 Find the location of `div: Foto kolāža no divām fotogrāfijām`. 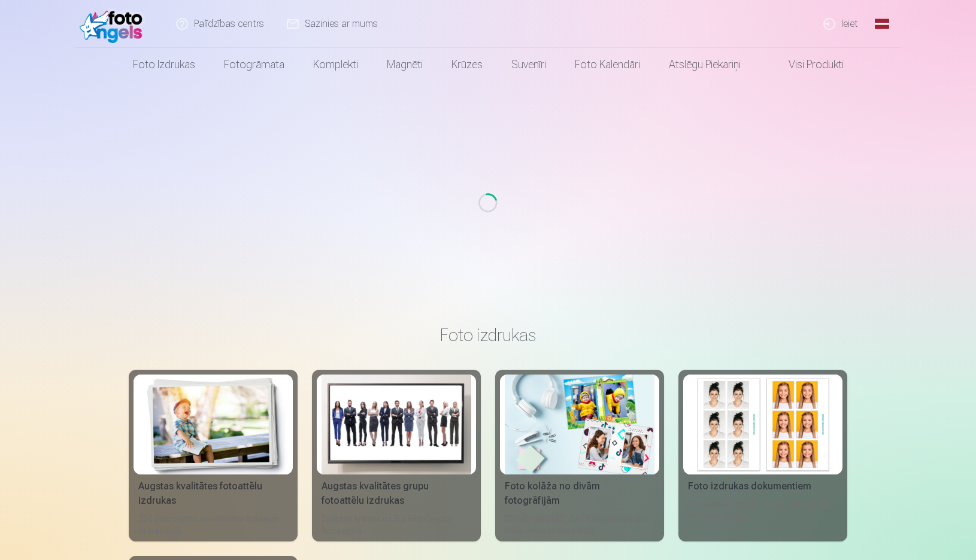

div: Foto kolāža no divām fotogrāfijām is located at coordinates (580, 494).